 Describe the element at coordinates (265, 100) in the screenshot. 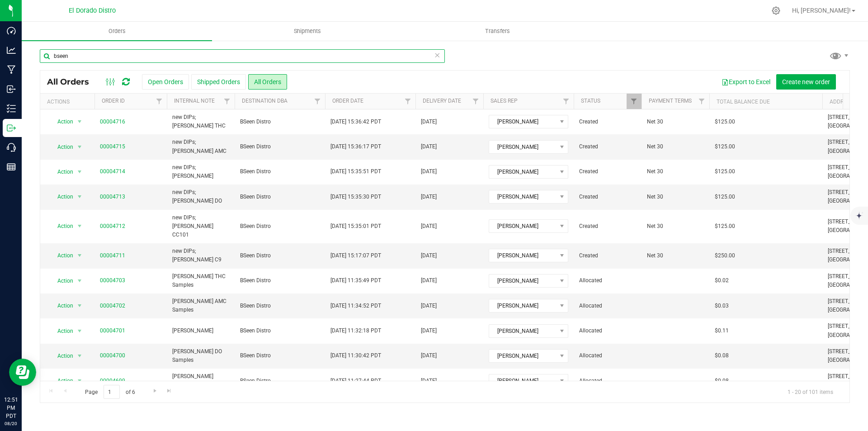

I see `a: Destination DBA` at that location.